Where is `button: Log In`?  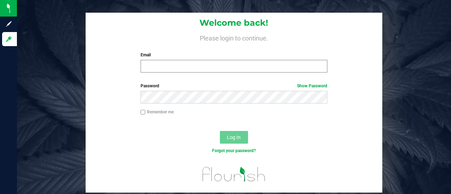 button: Log In is located at coordinates (234, 137).